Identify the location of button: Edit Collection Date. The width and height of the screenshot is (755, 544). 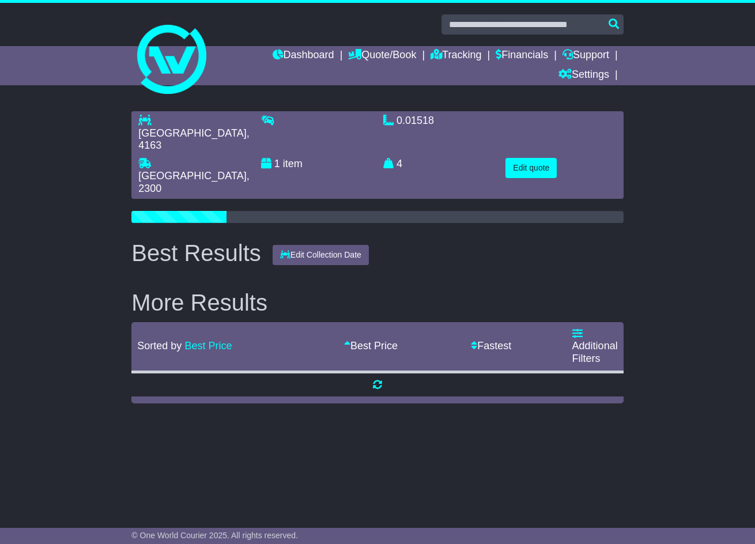
(321, 255).